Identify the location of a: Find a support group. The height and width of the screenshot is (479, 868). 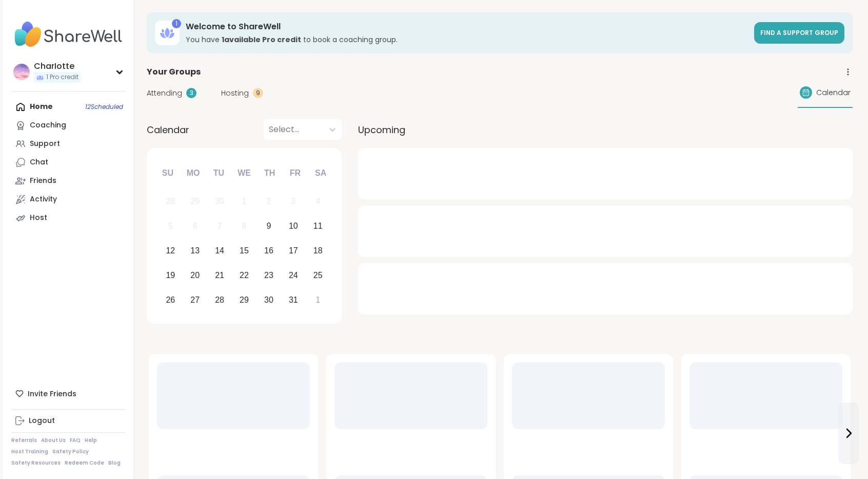
(799, 33).